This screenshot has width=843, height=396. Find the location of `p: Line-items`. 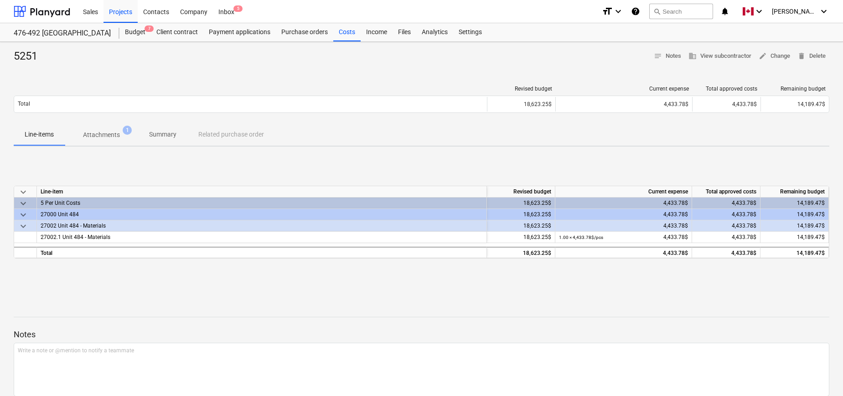

p: Line-items is located at coordinates (39, 134).